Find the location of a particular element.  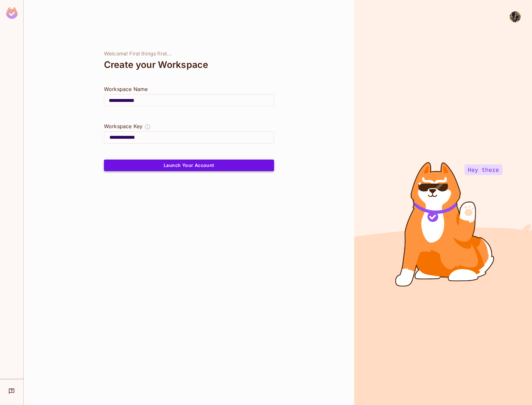

button: Launch Your Account is located at coordinates (189, 165).